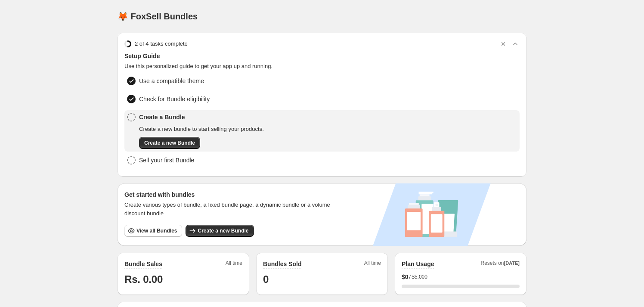 The height and width of the screenshot is (307, 644). What do you see at coordinates (322, 279) in the screenshot?
I see `h1: 0` at bounding box center [322, 279].